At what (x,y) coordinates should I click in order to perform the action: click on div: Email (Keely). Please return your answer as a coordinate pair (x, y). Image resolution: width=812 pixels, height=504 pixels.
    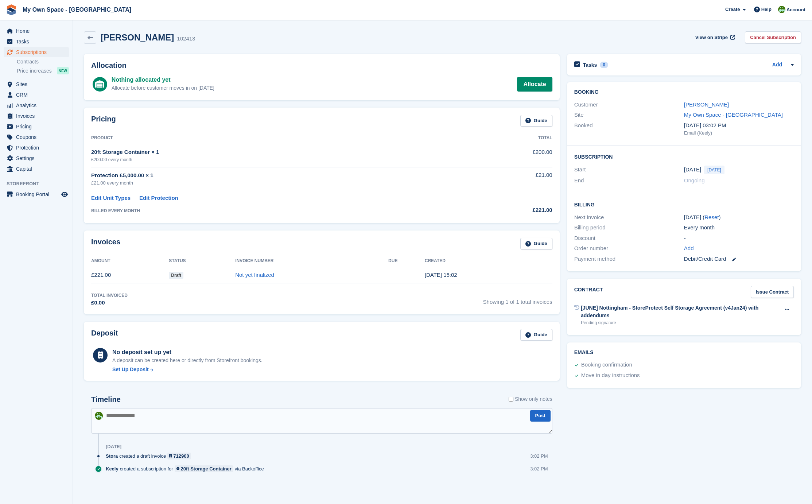
    Looking at the image, I should click on (739, 133).